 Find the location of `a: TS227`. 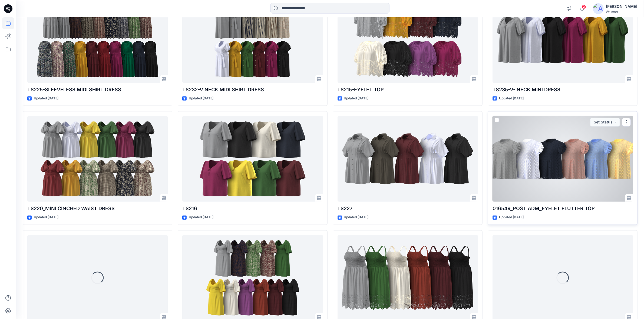

a: TS227 is located at coordinates (408, 159).